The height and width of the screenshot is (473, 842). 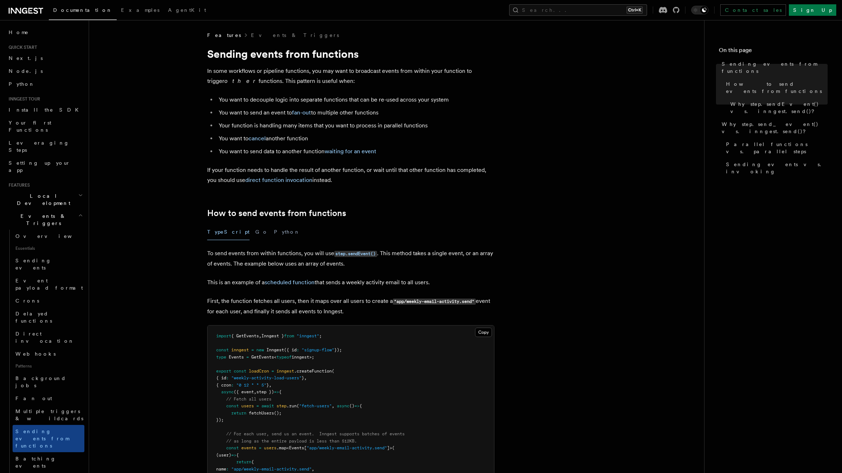 What do you see at coordinates (18, 185) in the screenshot?
I see `span: Features` at bounding box center [18, 185].